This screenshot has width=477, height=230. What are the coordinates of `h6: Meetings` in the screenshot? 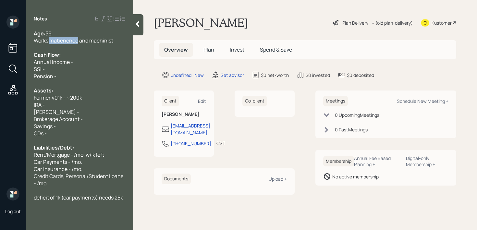 It's located at (336, 101).